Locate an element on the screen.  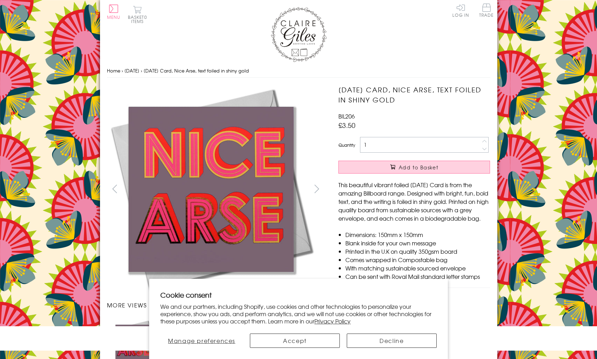
button: Basket0 items is located at coordinates (137, 14).